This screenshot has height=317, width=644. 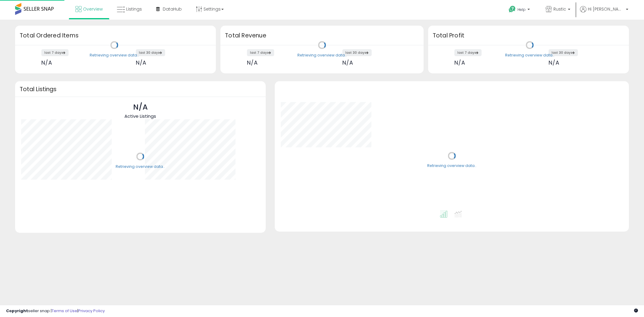 I want to click on a: Help, so click(x=520, y=10).